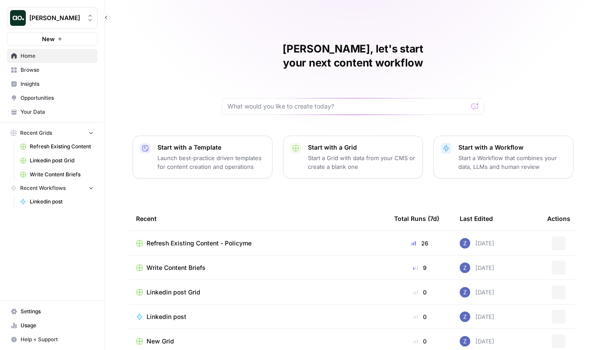  What do you see at coordinates (62, 147) in the screenshot?
I see `span: Refresh Existing Content` at bounding box center [62, 147].